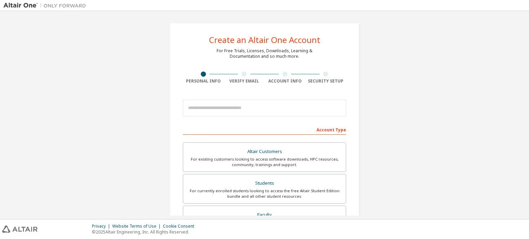  Describe the element at coordinates (181, 227) in the screenshot. I see `div: Cookie Consent` at that location.